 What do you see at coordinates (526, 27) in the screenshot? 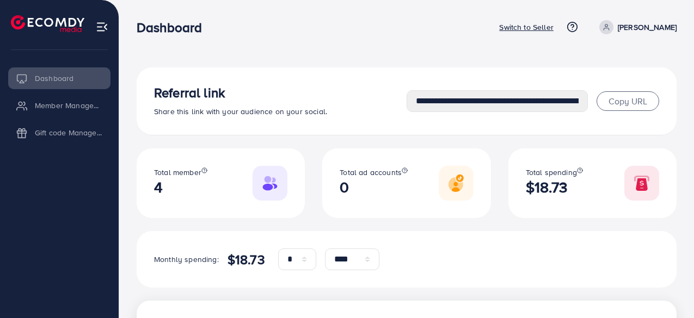
I see `p: Switch to Seller` at bounding box center [526, 27].